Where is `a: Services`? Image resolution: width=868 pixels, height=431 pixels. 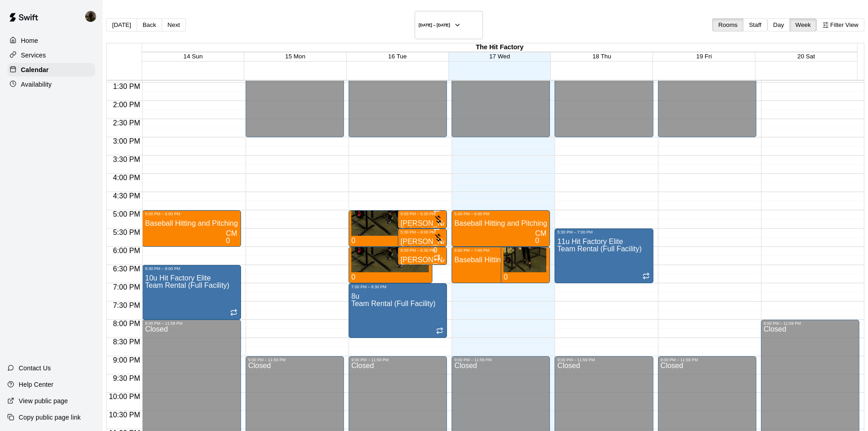
a: Services is located at coordinates (51, 55).